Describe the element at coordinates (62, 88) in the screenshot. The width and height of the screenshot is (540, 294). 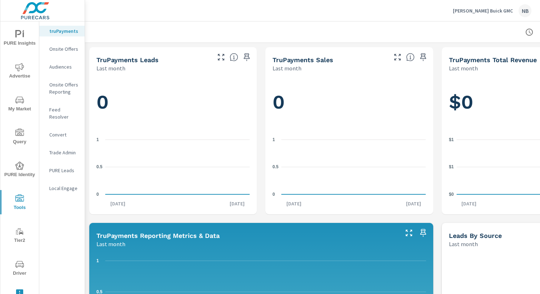
I see `div: Onsite Offers Reporting` at that location.